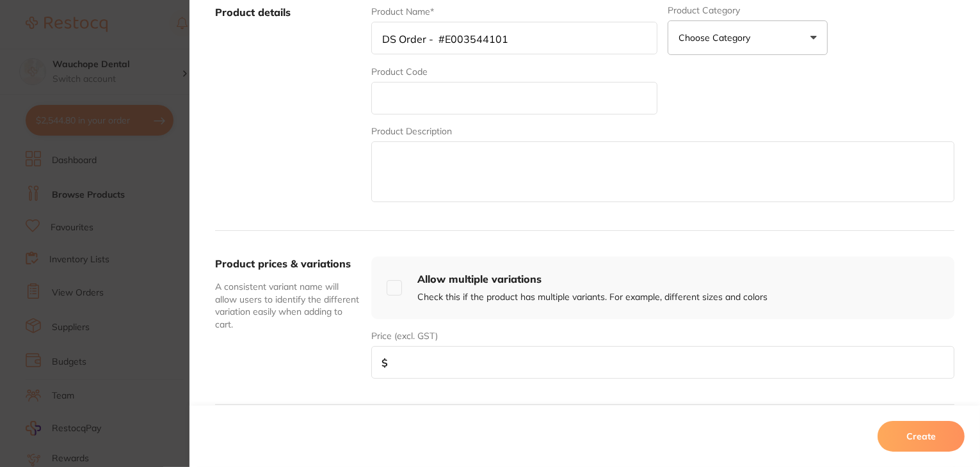 The image size is (980, 467). I want to click on h4: Allow multiple variations, so click(592, 279).